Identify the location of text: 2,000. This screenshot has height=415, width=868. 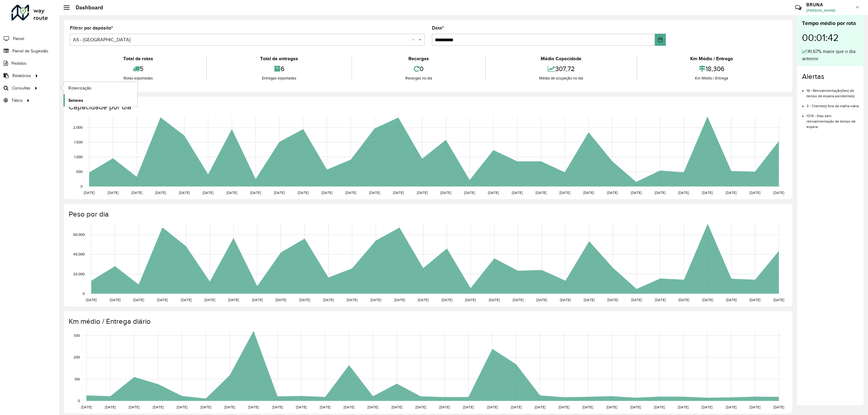
(77, 127).